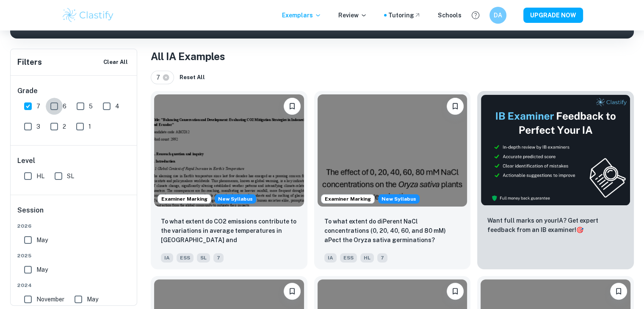 The image size is (644, 309). Describe the element at coordinates (393, 231) in the screenshot. I see `p: To what extent do diPerent NaCl concentrations (0, 20, 40, 60, and 80 mM) aPect the Oryza sativa ...` at that location.